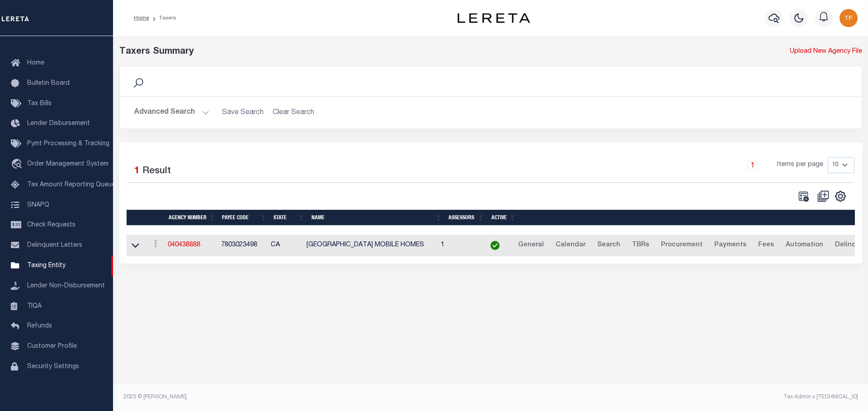 The image size is (868, 411). I want to click on td: 7803023498, so click(242, 245).